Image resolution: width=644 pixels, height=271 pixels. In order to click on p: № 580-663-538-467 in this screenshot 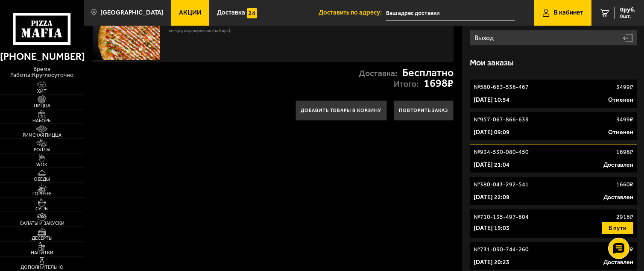, I will do `click(501, 87)`.